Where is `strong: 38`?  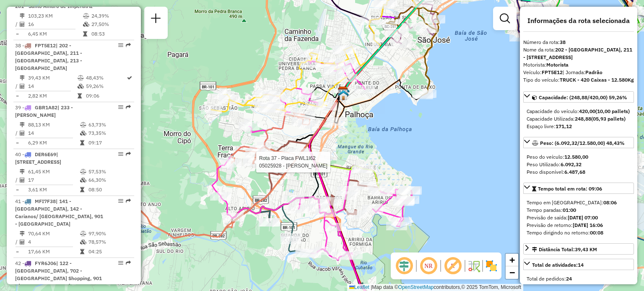 strong: 38 is located at coordinates (562, 42).